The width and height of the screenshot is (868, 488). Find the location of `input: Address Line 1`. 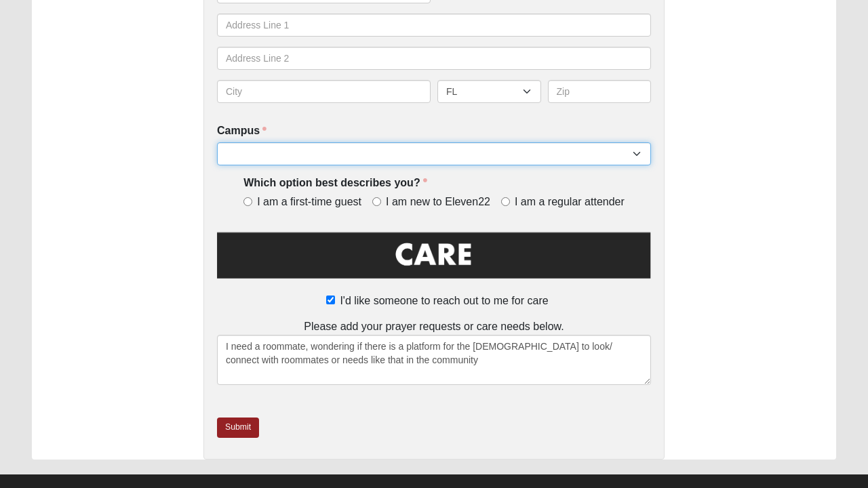

input: Address Line 1 is located at coordinates (434, 25).